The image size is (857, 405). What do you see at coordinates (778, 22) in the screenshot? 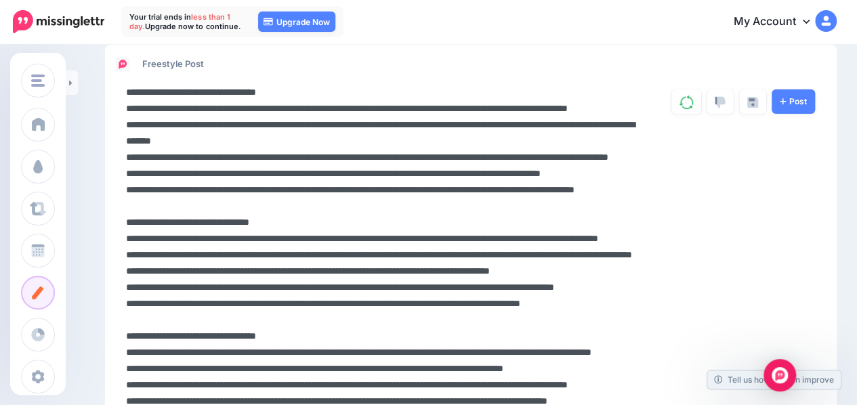
I see `a: My Account` at bounding box center [778, 22].